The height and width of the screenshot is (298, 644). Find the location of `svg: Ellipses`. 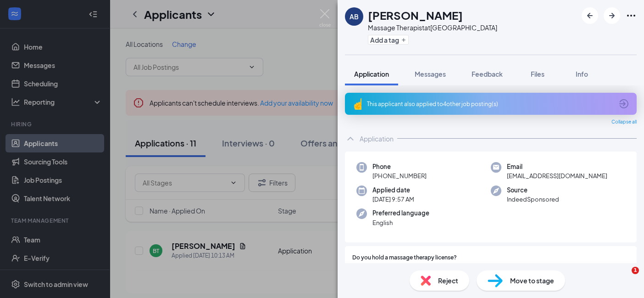

svg: Ellipses is located at coordinates (631, 16).